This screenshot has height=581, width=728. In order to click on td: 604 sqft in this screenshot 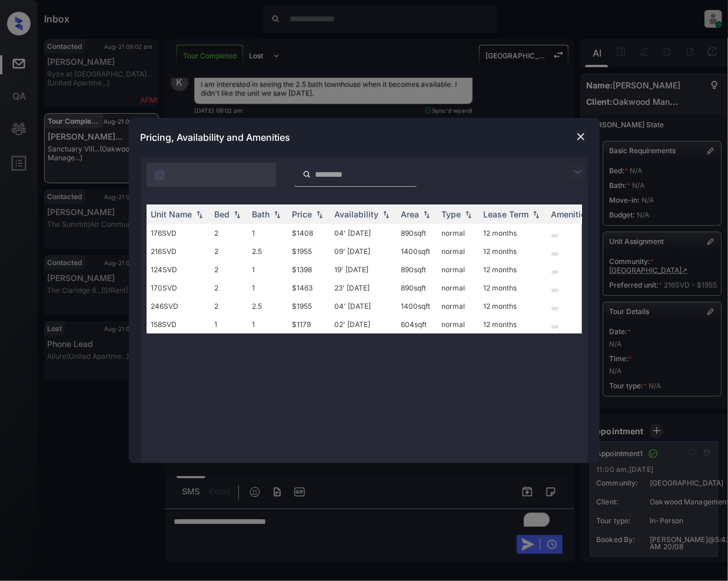, I will do `click(417, 324)`.